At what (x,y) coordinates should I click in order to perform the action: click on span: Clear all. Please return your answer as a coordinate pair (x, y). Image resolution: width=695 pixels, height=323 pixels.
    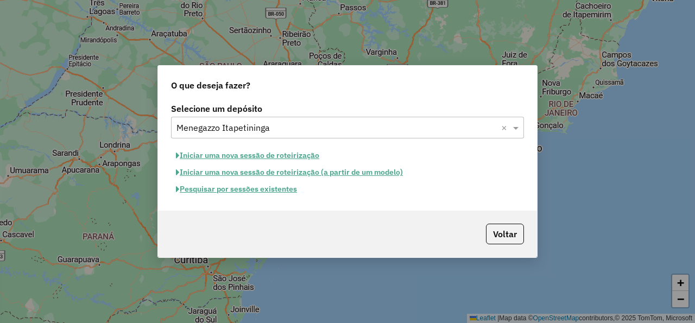
    Looking at the image, I should click on (505, 128).